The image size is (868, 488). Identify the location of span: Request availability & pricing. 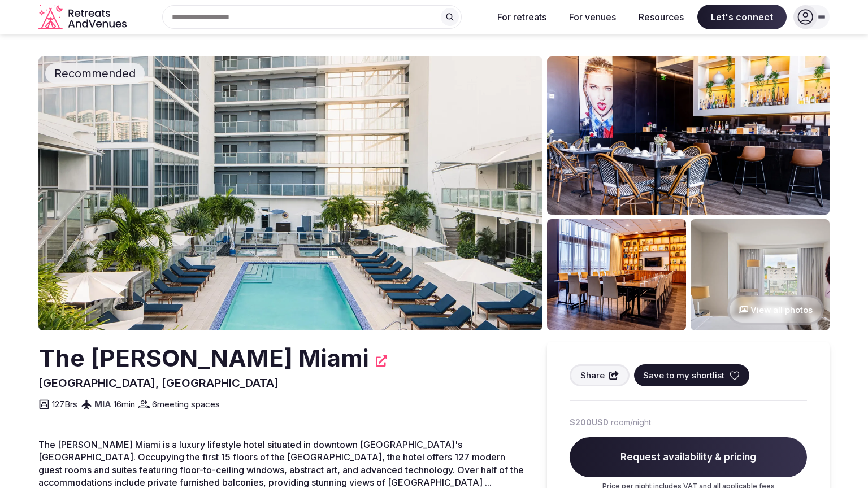
(689, 458).